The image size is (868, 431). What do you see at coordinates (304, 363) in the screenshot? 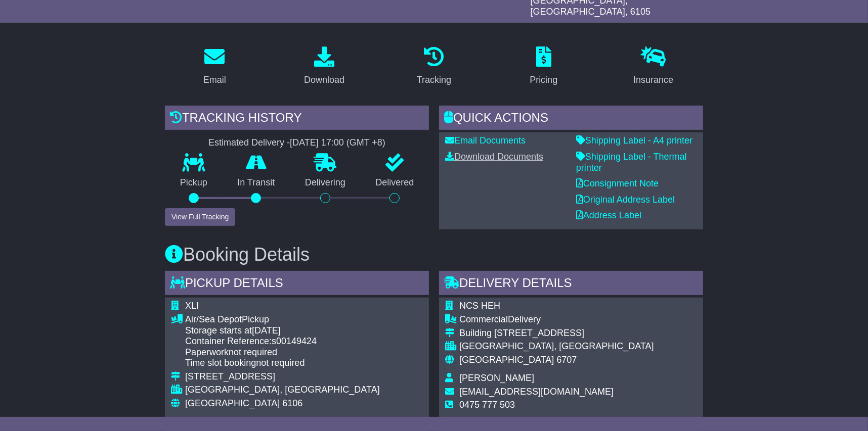
I see `div: Time slot booking` at bounding box center [304, 363].